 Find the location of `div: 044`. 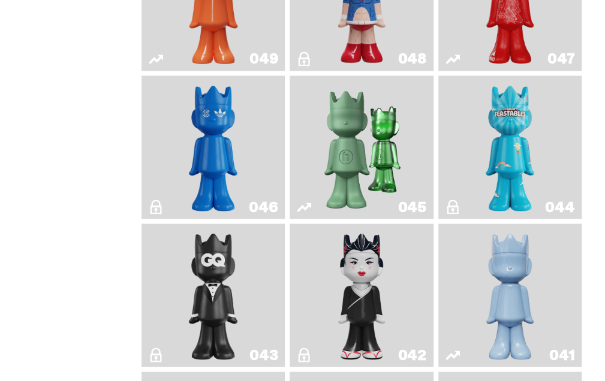

div: 044 is located at coordinates (559, 207).